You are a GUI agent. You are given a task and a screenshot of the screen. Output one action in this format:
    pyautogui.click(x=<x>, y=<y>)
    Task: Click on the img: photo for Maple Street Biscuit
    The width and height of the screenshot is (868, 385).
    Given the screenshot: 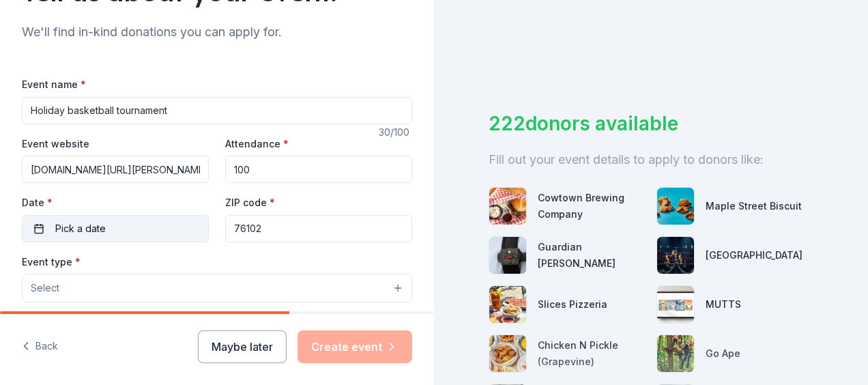 What is the action you would take?
    pyautogui.click(x=675, y=206)
    